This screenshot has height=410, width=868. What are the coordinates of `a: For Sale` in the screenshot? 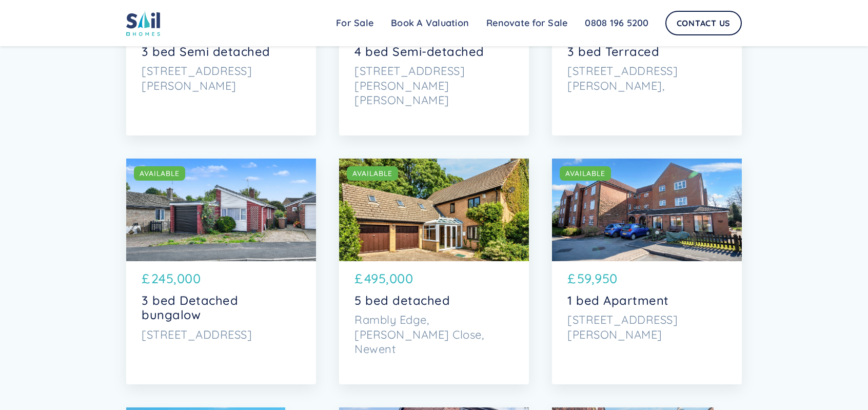 It's located at (354, 23).